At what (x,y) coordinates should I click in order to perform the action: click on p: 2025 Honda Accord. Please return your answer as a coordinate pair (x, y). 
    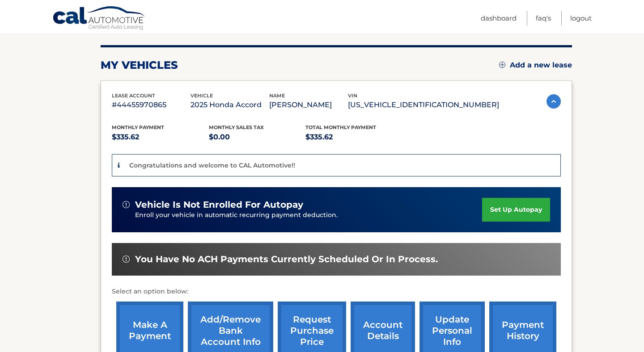
    Looking at the image, I should click on (230, 105).